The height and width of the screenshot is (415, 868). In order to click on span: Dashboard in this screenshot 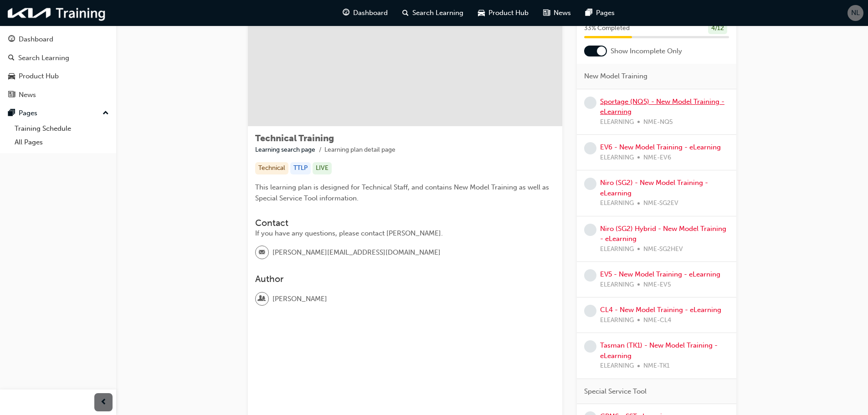, I will do `click(371, 13)`.